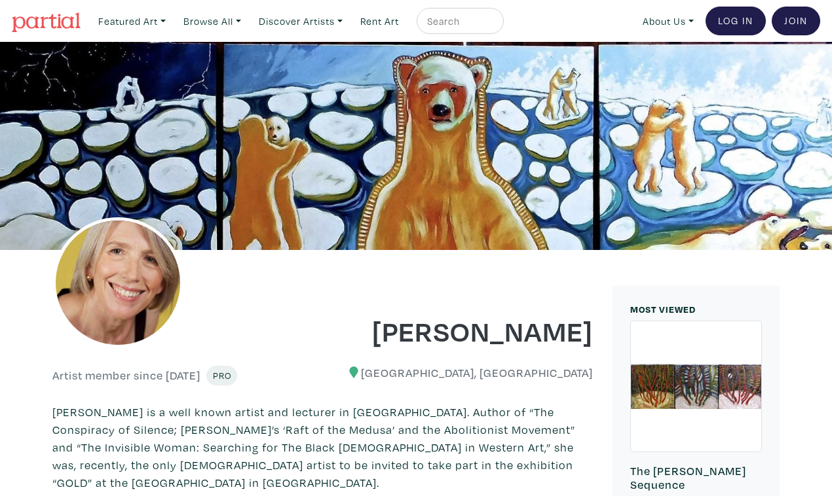 This screenshot has width=832, height=496. I want to click on input: Search, so click(458, 21).